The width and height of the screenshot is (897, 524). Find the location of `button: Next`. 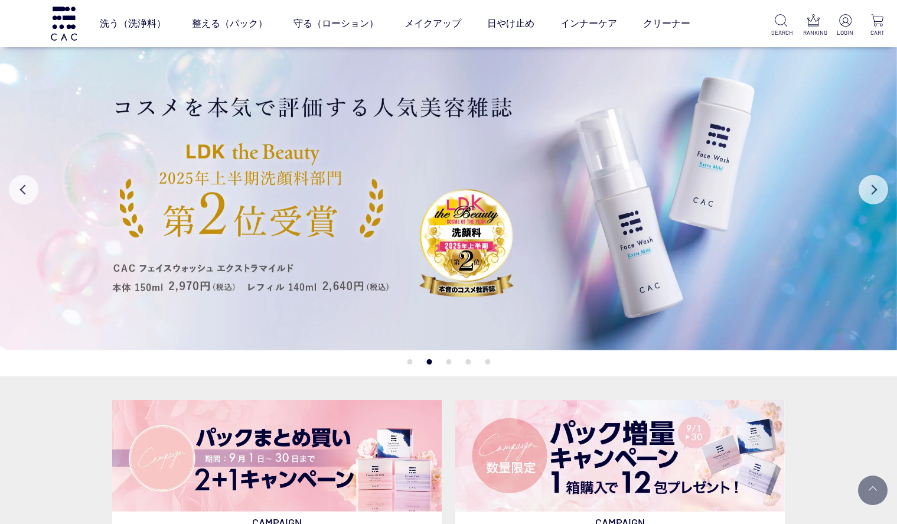

button: Next is located at coordinates (873, 189).